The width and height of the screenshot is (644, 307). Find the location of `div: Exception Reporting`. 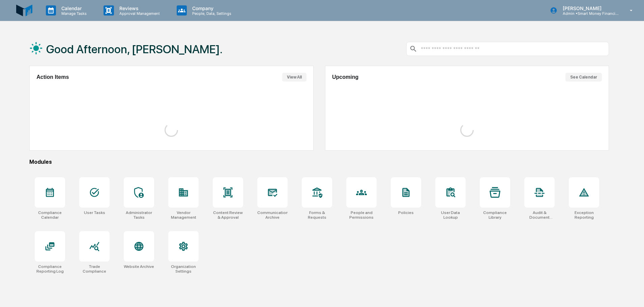

div: Exception Reporting is located at coordinates (584, 215).